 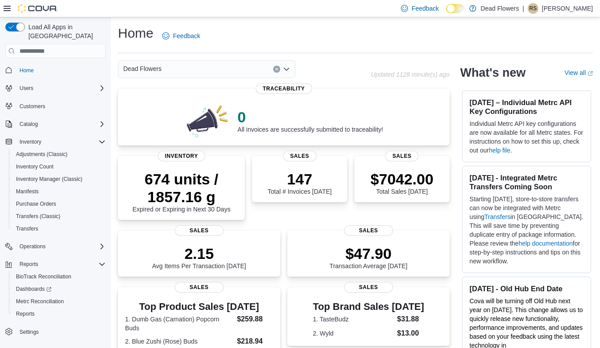 What do you see at coordinates (59, 277) in the screenshot?
I see `button: BioTrack Reconciliation` at bounding box center [59, 277].